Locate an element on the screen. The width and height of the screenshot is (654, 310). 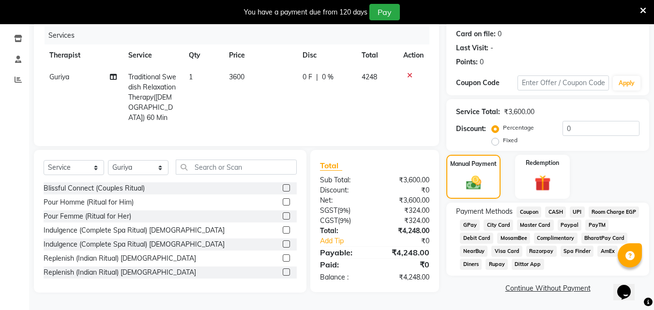
th: Qty is located at coordinates (203, 55).